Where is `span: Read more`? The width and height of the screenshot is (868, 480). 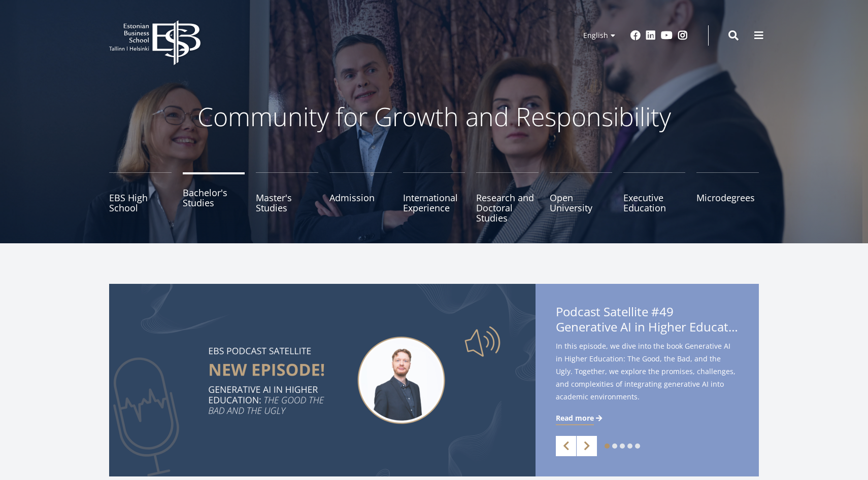
span: Read more is located at coordinates (574, 419).